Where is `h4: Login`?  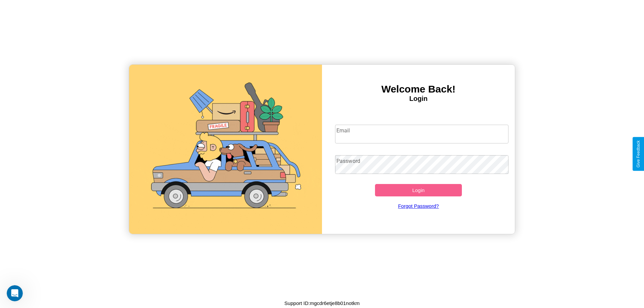
h4: Login is located at coordinates (418, 99).